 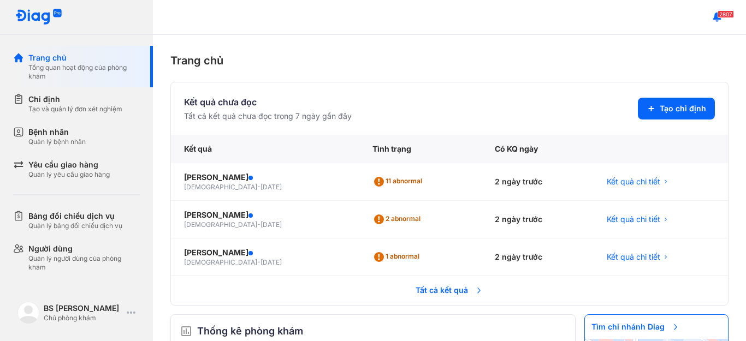 What do you see at coordinates (537, 149) in the screenshot?
I see `div: Có KQ ngày` at bounding box center [537, 149].